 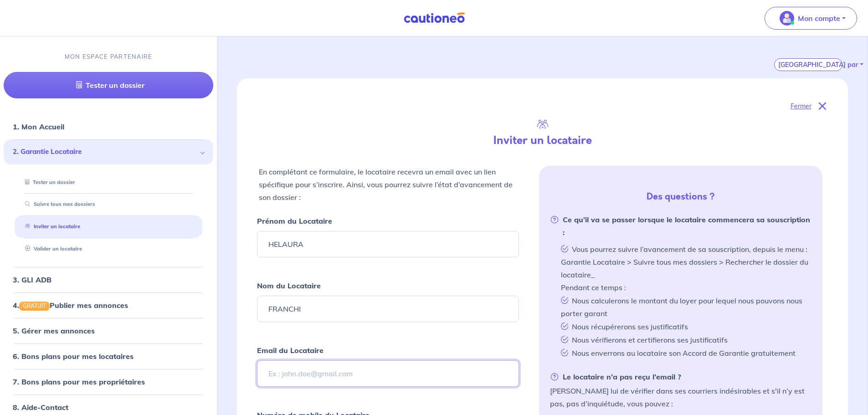 I want to click on div: 3. GLI ADB, so click(x=109, y=280).